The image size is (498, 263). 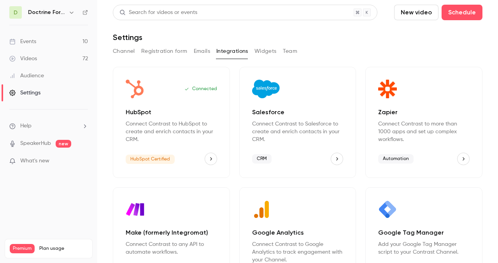 I want to click on span: What's new, so click(x=35, y=161).